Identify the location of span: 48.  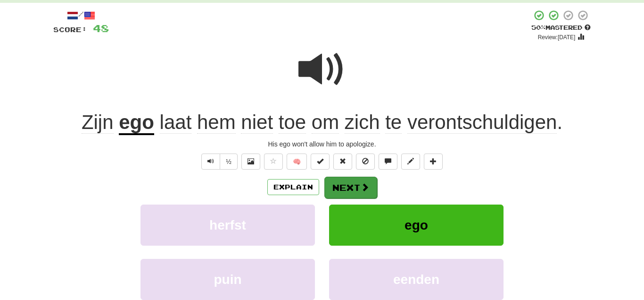
(101, 28).